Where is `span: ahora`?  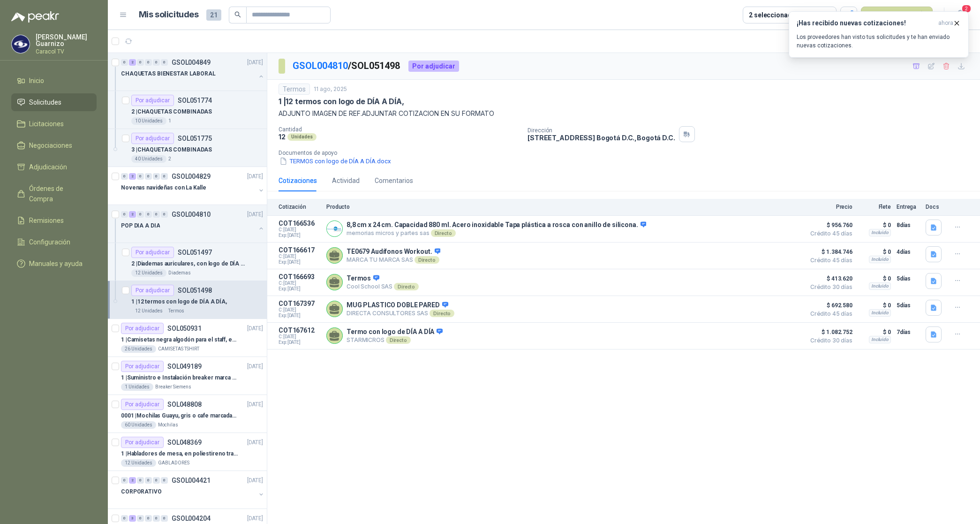 span: ahora is located at coordinates (946, 23).